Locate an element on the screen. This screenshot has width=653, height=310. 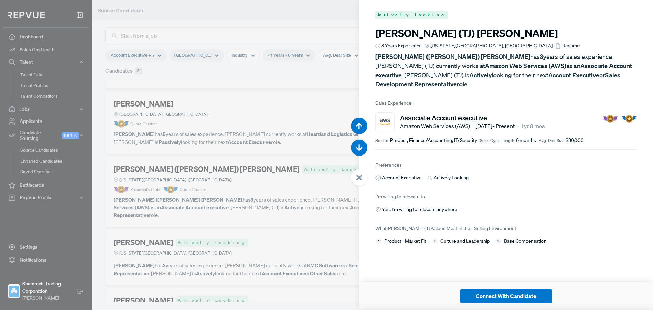
span: 2 is located at coordinates (435, 241).